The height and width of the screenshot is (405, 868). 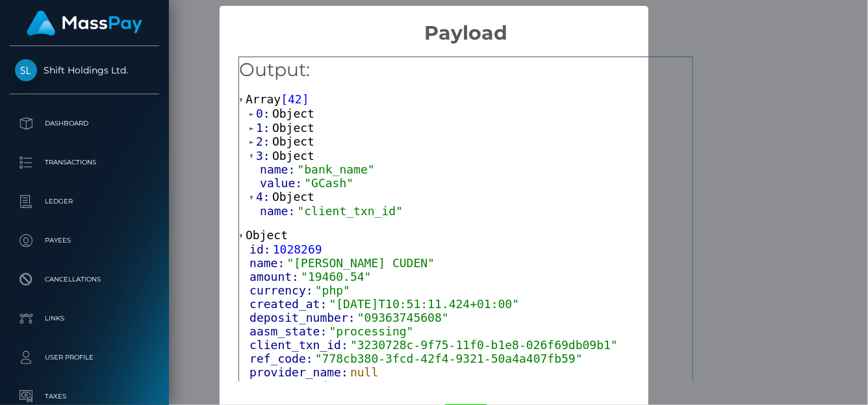 I want to click on span: 42, so click(x=295, y=99).